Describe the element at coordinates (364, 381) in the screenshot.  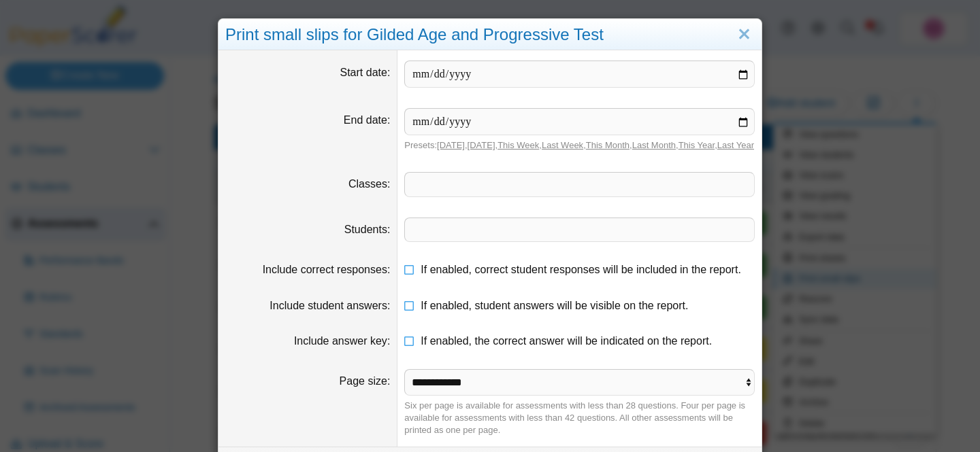
I see `label: Page size` at that location.